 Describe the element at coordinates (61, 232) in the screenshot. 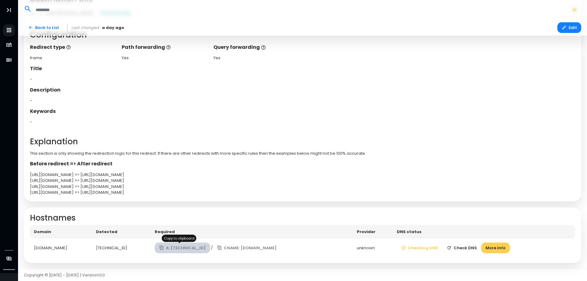

I see `th: Domain` at that location.